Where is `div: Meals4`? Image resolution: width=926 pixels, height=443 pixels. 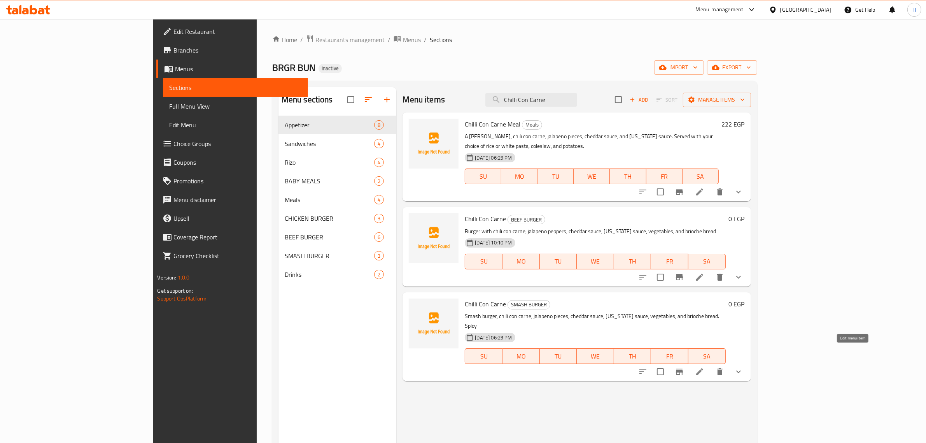
div: Meals4 is located at coordinates (338, 200).